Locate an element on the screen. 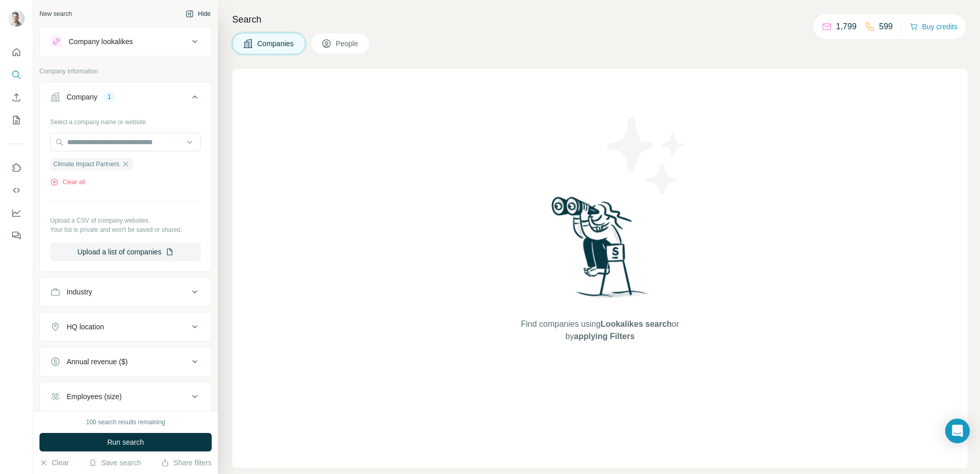  div: Company lookalikes is located at coordinates (101, 41).